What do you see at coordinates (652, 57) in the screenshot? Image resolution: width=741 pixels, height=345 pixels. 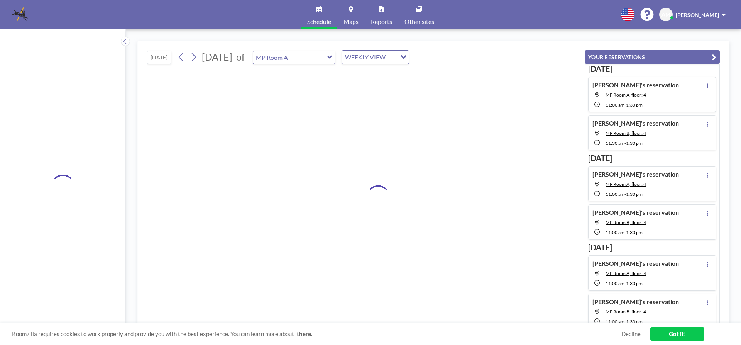 I see `button: YOUR RESERVATIONS` at bounding box center [652, 57].